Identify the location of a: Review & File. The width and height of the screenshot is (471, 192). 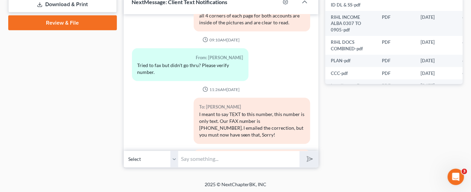
(62, 23).